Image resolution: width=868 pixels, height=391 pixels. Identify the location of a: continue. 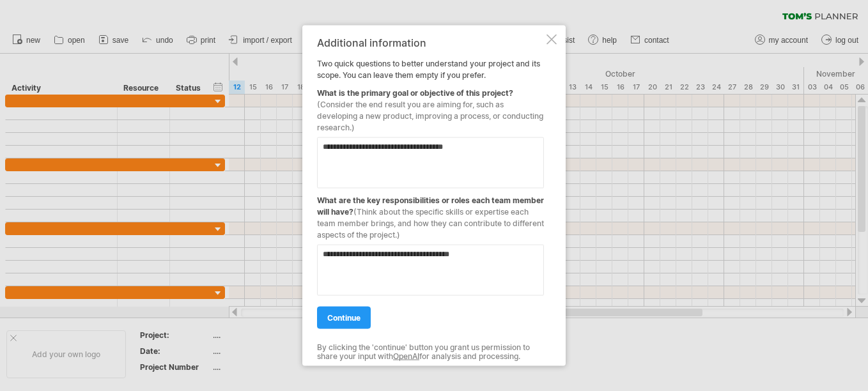
(344, 318).